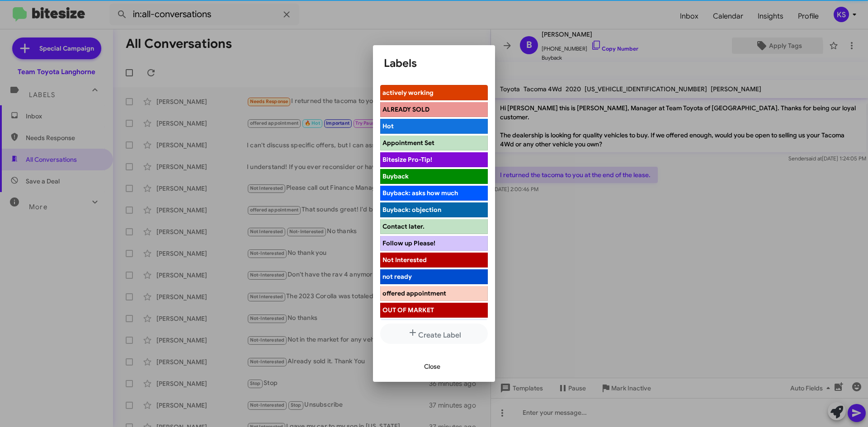 The width and height of the screenshot is (868, 427). I want to click on span: Not Interested, so click(405, 260).